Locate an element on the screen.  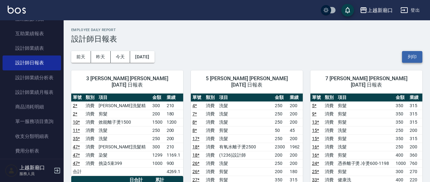
th: 業績 is located at coordinates (174, 98).